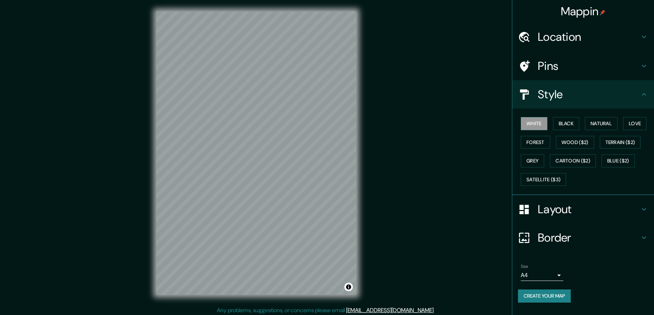 The width and height of the screenshot is (654, 315). What do you see at coordinates (583, 37) in the screenshot?
I see `div: Location` at bounding box center [583, 37].